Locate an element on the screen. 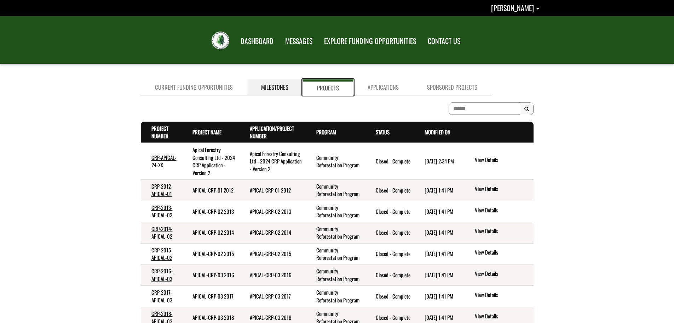 The width and height of the screenshot is (674, 323). a: Application/Project Number is located at coordinates (272, 132).